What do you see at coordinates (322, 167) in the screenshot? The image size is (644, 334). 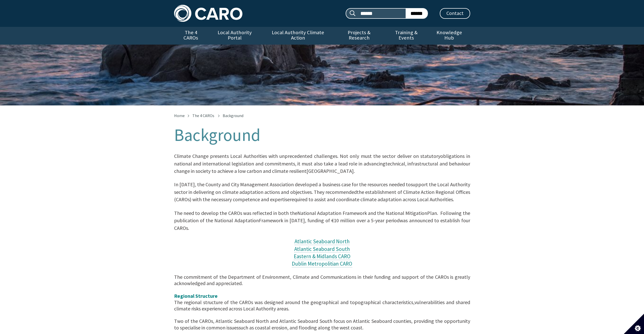 I see `span: technical, infrastructural and behaviour change in society to achieve a low carbon and climate re...` at bounding box center [322, 167].